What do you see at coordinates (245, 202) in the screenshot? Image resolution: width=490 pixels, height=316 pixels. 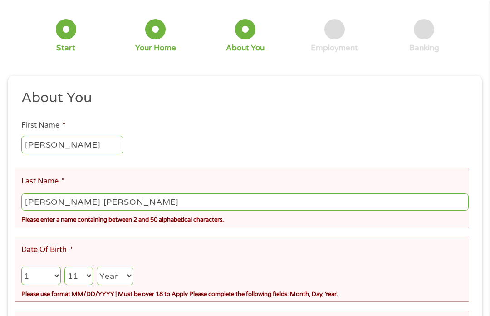 I see `input: Smith` at bounding box center [245, 202].